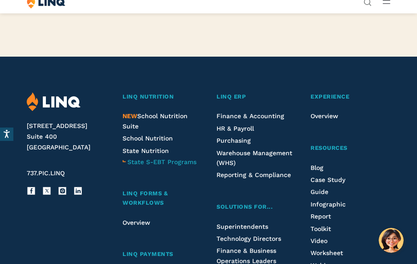 This screenshot has height=264, width=417. What do you see at coordinates (78, 191) in the screenshot?
I see `a: LinkedIn` at bounding box center [78, 191].